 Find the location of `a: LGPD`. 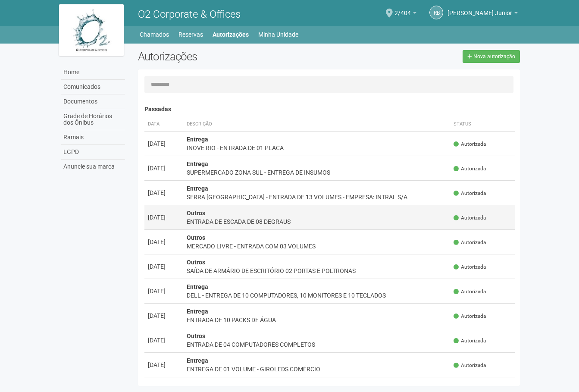

a: LGPD is located at coordinates (93, 152).